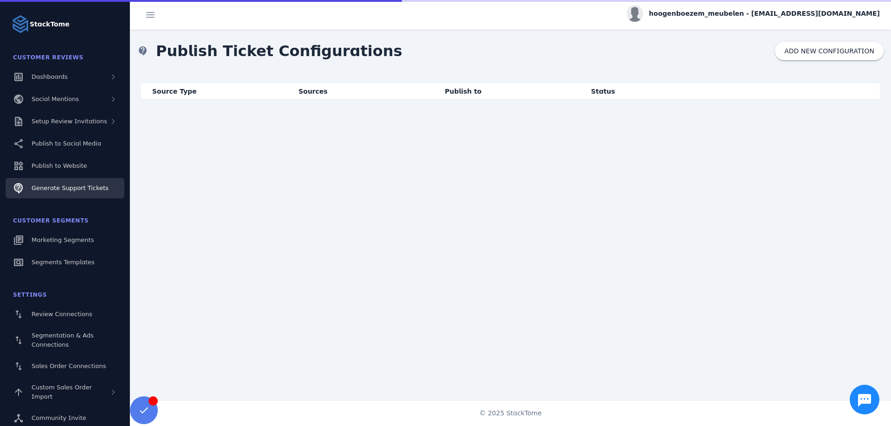 This screenshot has height=426, width=891. What do you see at coordinates (66, 143) in the screenshot?
I see `span: Publish to Social Media` at bounding box center [66, 143].